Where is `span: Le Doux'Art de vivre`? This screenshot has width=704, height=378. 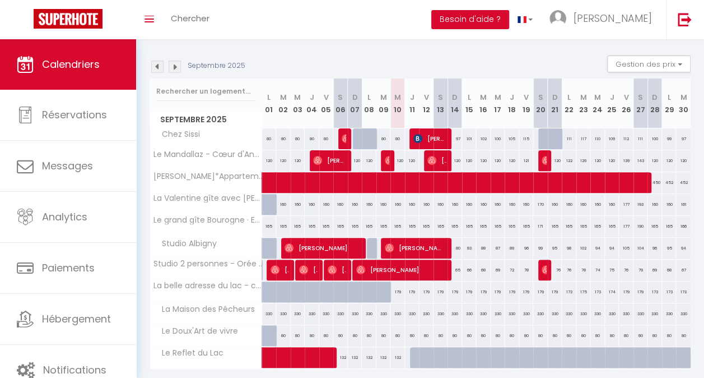 span: Le Doux'Art de vivre is located at coordinates (196, 331).